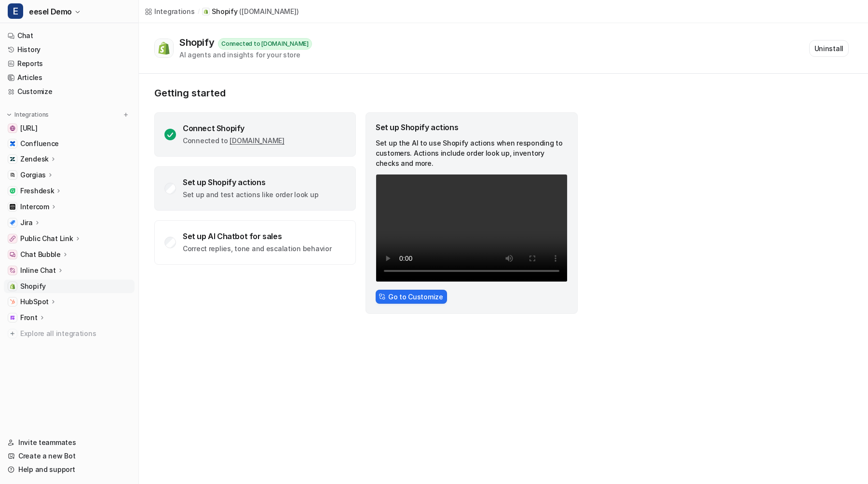 This screenshot has width=868, height=484. Describe the element at coordinates (382, 297) in the screenshot. I see `img: CstomizeIcon` at that location.